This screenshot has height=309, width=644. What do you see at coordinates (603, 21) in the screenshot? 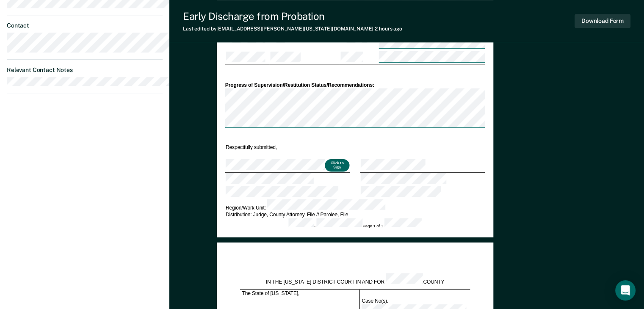
I see `button: Download Form` at bounding box center [603, 21].